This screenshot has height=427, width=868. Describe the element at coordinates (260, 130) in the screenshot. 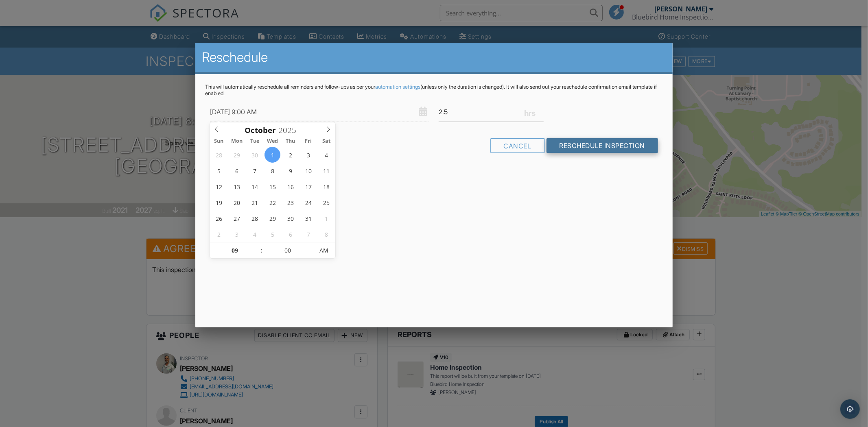

I see `span: Scroll to increment` at that location.